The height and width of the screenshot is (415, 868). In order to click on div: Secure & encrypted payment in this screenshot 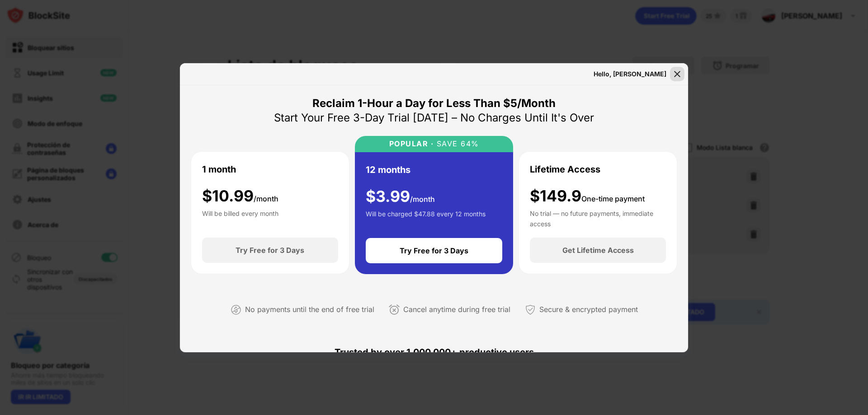, I will do `click(589, 309)`.